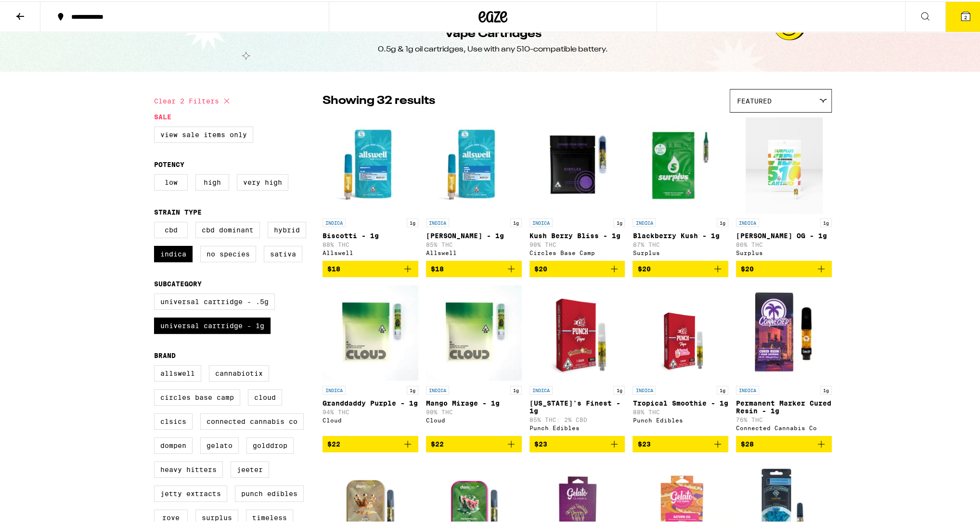  What do you see at coordinates (784, 332) in the screenshot?
I see `img: Connected Cannabis Co - Permanent Marker Cured Resin - 1g` at bounding box center [784, 332].